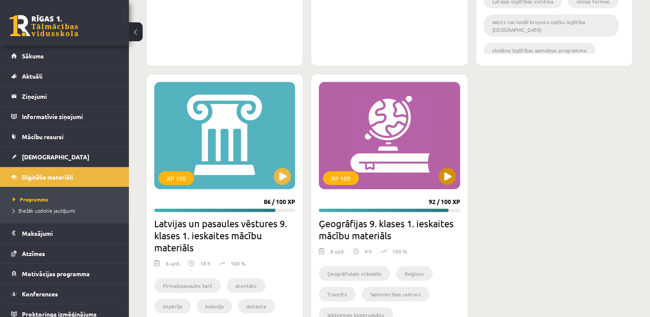  Describe the element at coordinates (225, 235) in the screenshot. I see `h2: Latvijas un pasaules vēstures 9. klases 1. ieskaites mācību materiāls` at that location.